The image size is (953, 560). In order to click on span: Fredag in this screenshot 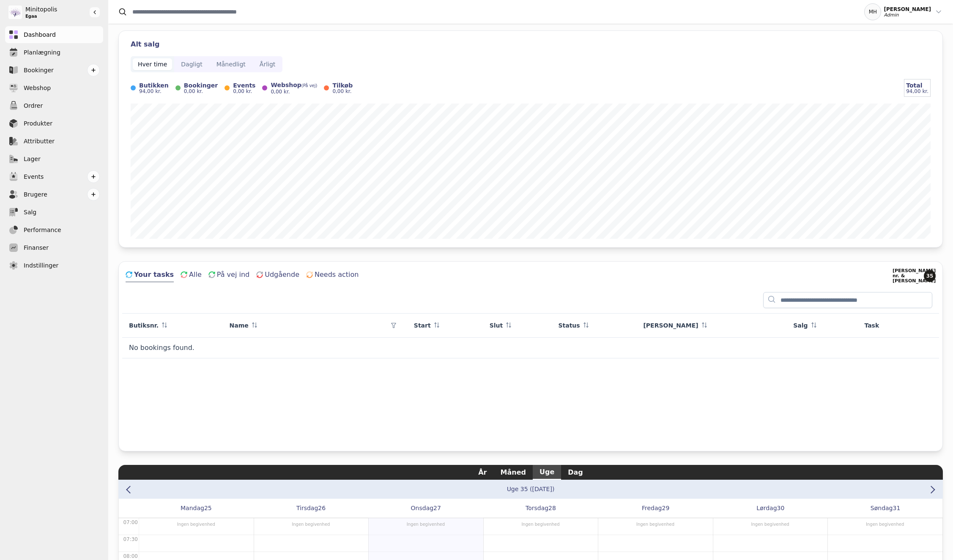, I will do `click(652, 508)`.